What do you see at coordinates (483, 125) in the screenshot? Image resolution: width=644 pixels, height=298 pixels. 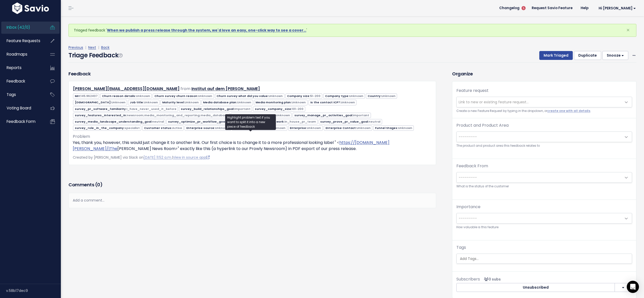 I see `label: Product and Product Area` at bounding box center [483, 125].